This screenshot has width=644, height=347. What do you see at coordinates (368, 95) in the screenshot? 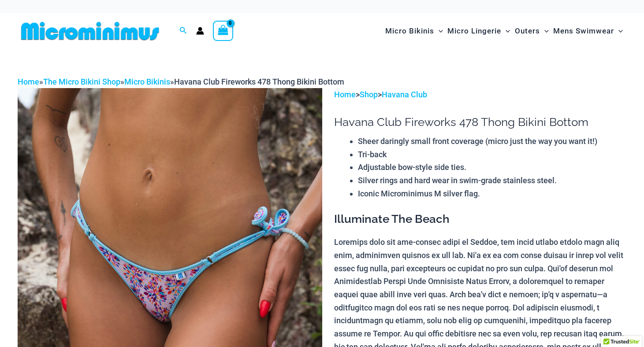
I see `a: Shop` at bounding box center [368, 95].